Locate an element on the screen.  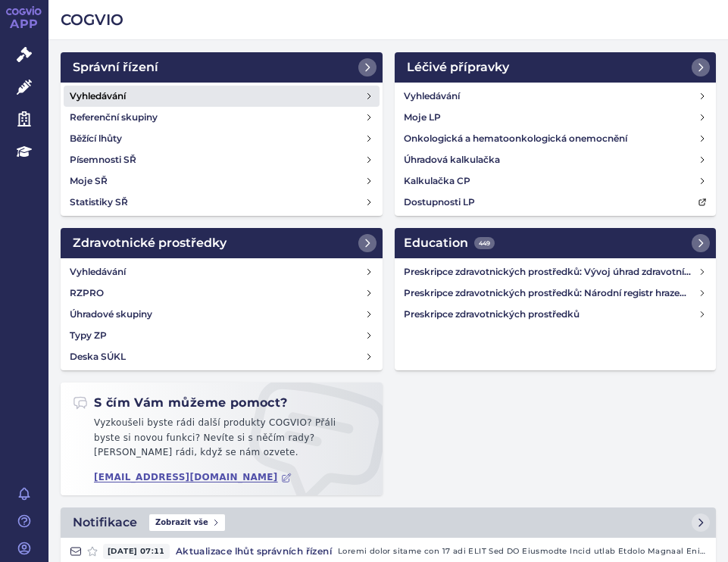
h4: Preskripce zdravotnických prostředků is located at coordinates (551, 314).